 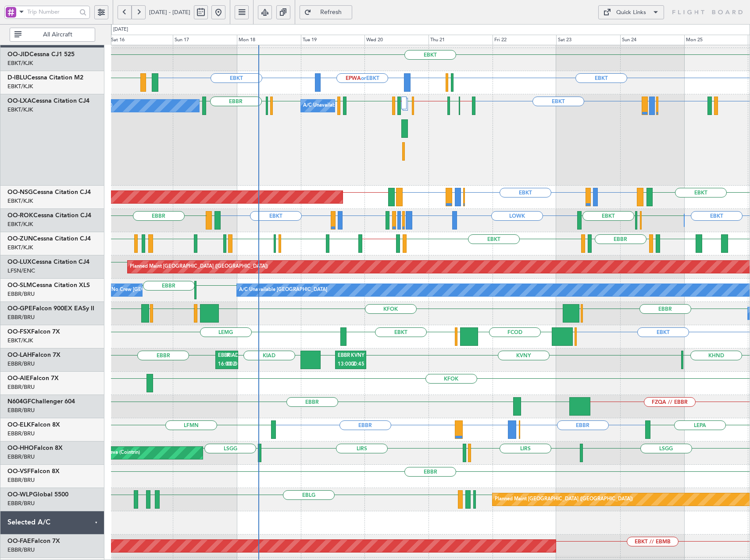 I want to click on span: All Aircraft, so click(x=58, y=34).